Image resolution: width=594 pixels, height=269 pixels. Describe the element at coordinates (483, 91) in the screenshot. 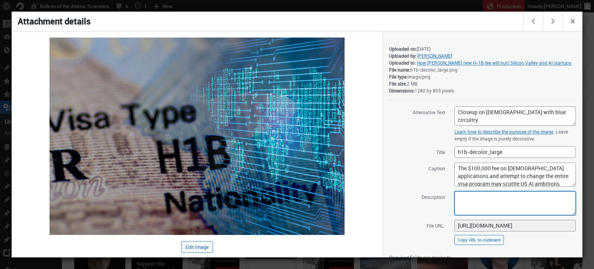

I see `div: 1280 by 855 pixels` at that location.